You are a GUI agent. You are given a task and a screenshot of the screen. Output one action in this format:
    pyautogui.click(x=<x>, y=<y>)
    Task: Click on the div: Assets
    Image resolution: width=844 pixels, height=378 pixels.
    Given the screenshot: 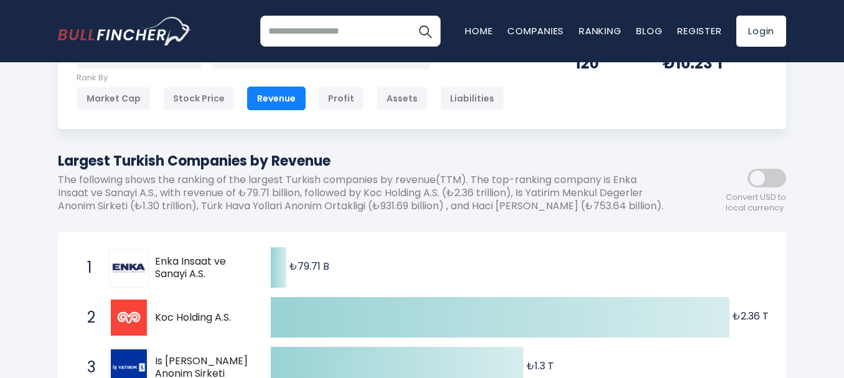 What is the action you would take?
    pyautogui.click(x=402, y=98)
    